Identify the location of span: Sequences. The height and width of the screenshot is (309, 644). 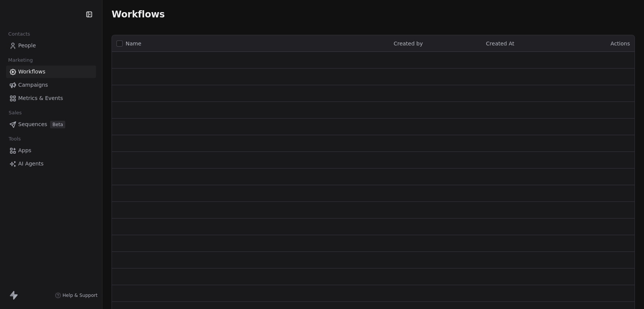
(33, 124).